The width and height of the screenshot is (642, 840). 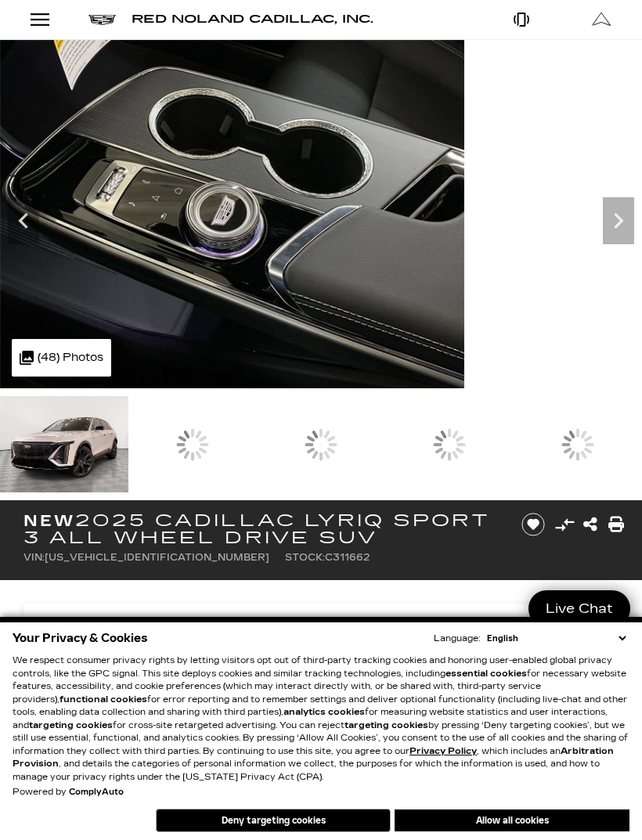 What do you see at coordinates (252, 19) in the screenshot?
I see `a: Red Noland Cadillac, Inc.` at bounding box center [252, 19].